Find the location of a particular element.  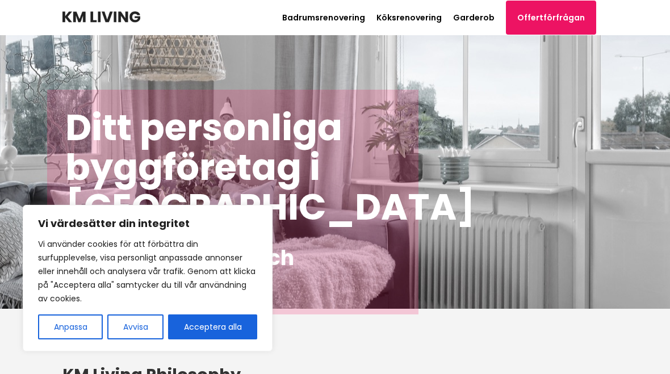

a: Badrumsrenovering is located at coordinates (324, 18).